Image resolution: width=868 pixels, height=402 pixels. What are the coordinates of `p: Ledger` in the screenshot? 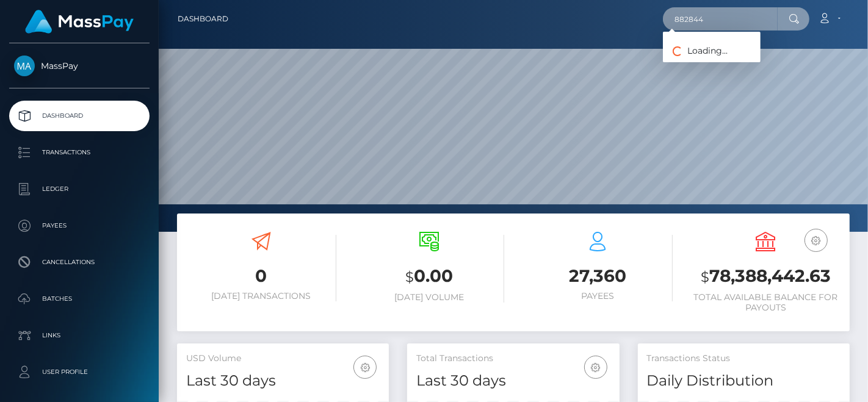 It's located at (79, 189).